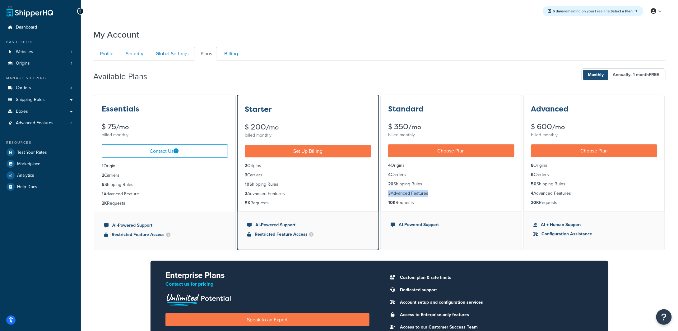 The image size is (678, 331). I want to click on button: Monthly Annually- 1 monthFREE, so click(623, 75).